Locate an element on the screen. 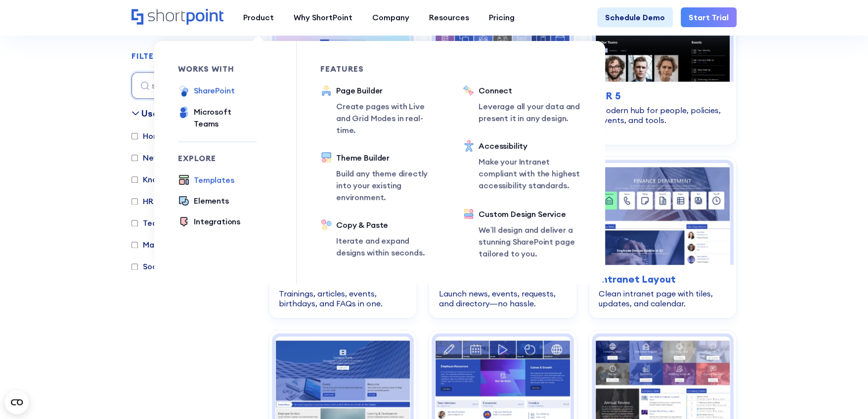 This screenshot has width=868, height=419. a: SharePoint is located at coordinates (206, 91).